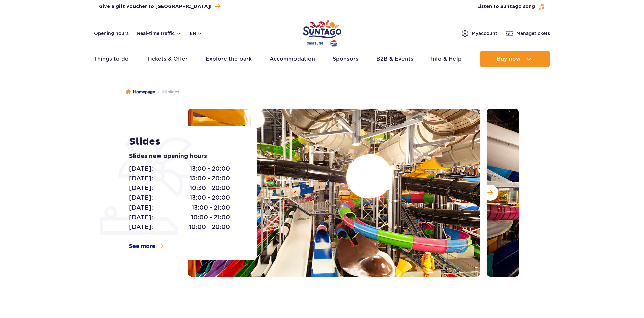 This screenshot has height=318, width=644. I want to click on a: Sponsors, so click(346, 59).